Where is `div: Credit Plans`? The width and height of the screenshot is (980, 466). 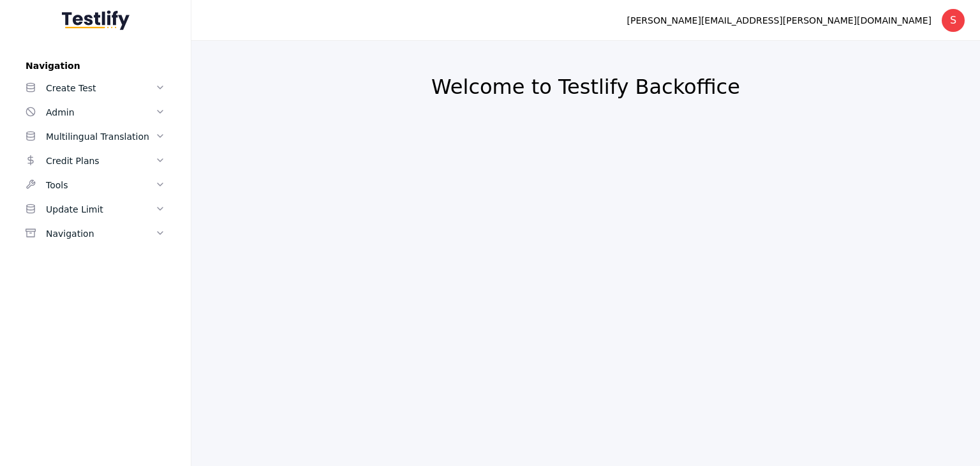 div: Credit Plans is located at coordinates (100, 161).